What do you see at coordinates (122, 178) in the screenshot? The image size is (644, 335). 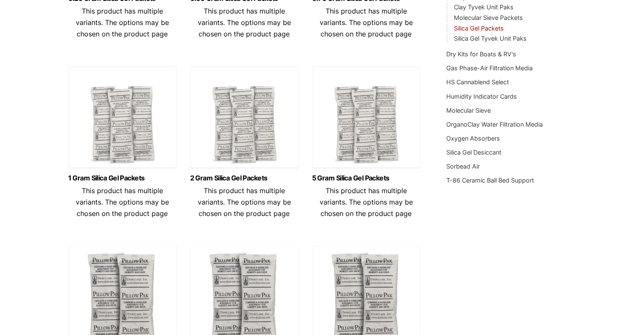 I see `a: 1 Gram Silica Gel Packets` at bounding box center [122, 178].